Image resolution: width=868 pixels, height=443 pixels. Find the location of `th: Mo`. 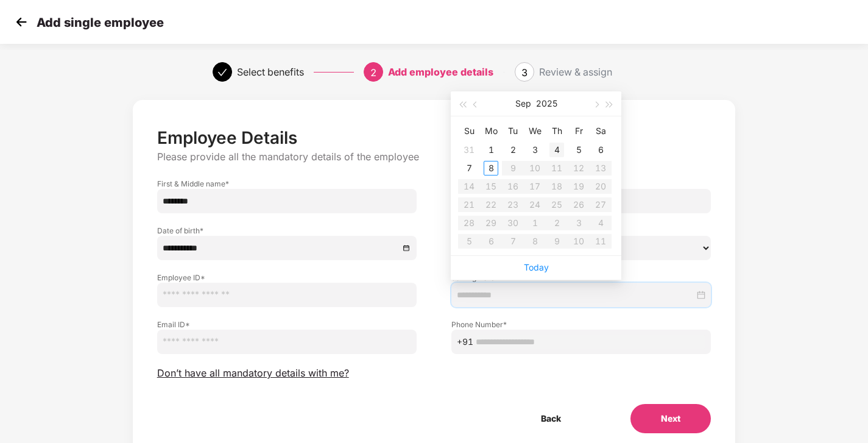

th: Mo is located at coordinates (491, 131).